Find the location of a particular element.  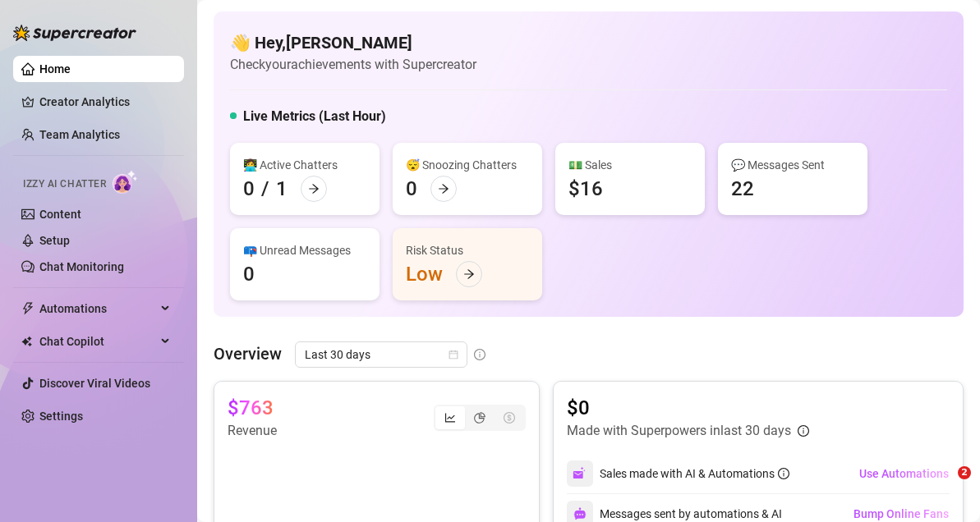

div: 1 is located at coordinates (282, 189).